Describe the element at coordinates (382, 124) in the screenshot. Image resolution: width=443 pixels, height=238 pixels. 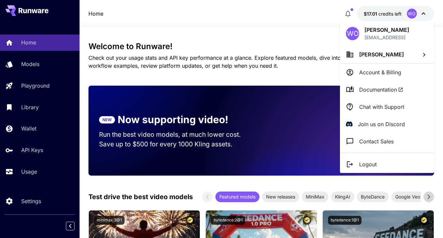
I see `p: Join us on Discord` at that location.